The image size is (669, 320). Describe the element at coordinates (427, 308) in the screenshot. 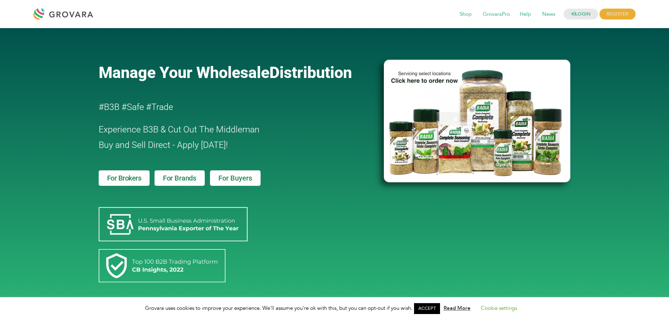

I see `a: ACCEPT` at that location.